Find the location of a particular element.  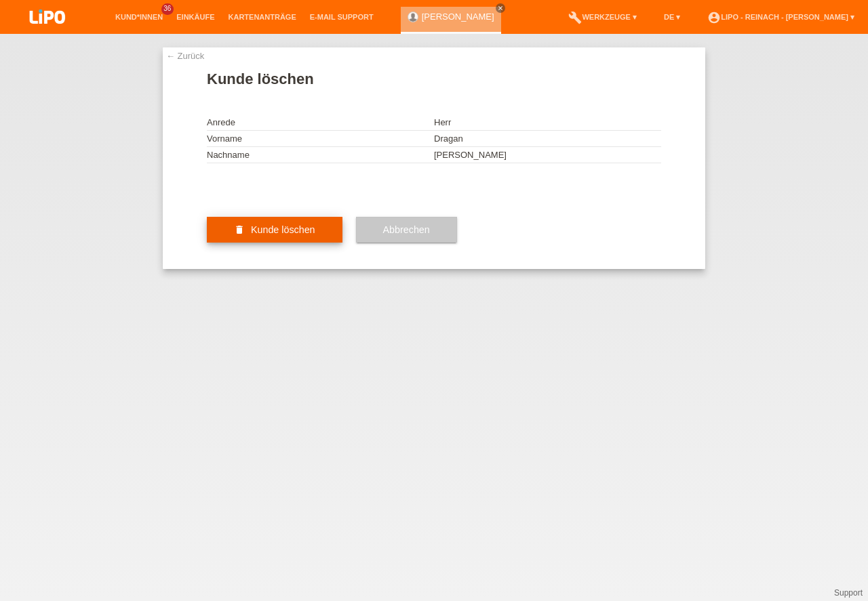

a: ← Zurück is located at coordinates (185, 55).